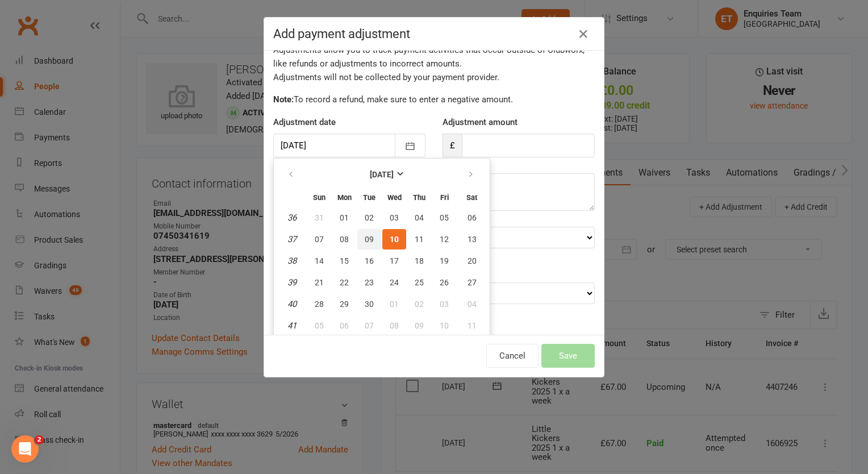 The width and height of the screenshot is (868, 474). Describe the element at coordinates (419, 282) in the screenshot. I see `button: 25` at that location.